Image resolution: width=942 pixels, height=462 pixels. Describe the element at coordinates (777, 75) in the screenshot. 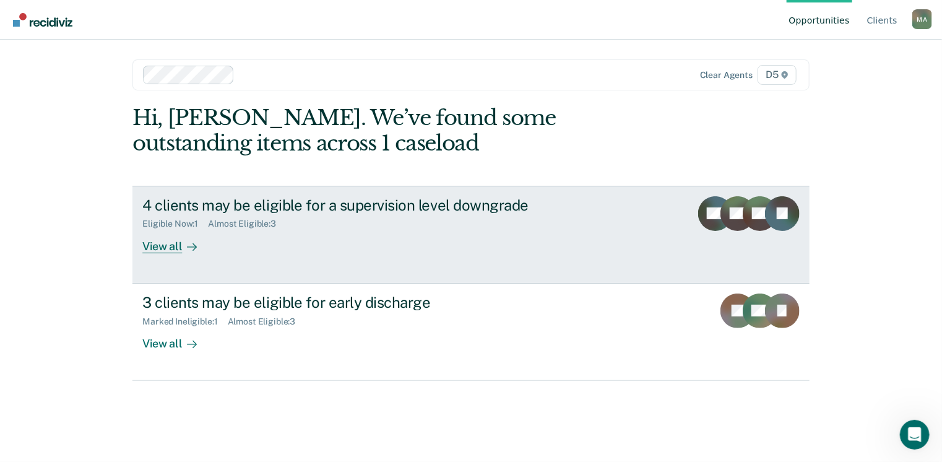

I see `span: D5` at that location.